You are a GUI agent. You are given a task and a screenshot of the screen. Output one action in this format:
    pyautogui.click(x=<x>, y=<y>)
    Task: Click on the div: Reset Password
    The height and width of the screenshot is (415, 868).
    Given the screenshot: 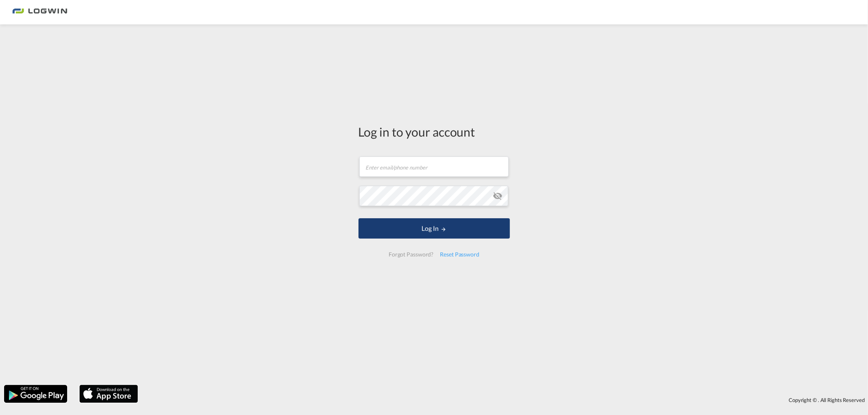 What is the action you would take?
    pyautogui.click(x=459, y=254)
    